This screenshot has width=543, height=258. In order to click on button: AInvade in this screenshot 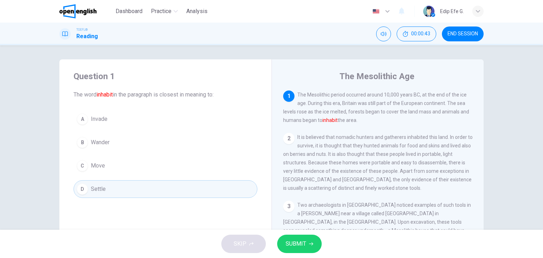, I will do `click(166, 119)`.